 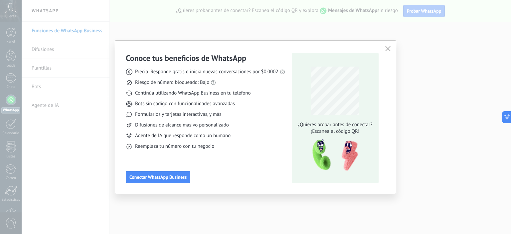 What do you see at coordinates (158, 177) in the screenshot?
I see `span: Conectar WhatsApp Business` at bounding box center [158, 177].